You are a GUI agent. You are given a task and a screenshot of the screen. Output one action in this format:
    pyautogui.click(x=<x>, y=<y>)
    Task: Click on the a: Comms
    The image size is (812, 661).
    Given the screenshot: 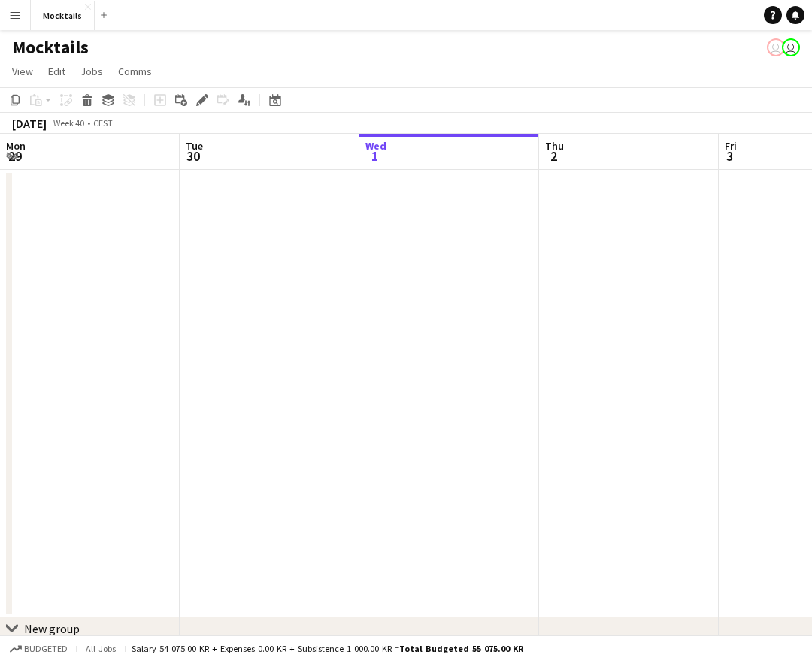 What is the action you would take?
    pyautogui.click(x=135, y=72)
    